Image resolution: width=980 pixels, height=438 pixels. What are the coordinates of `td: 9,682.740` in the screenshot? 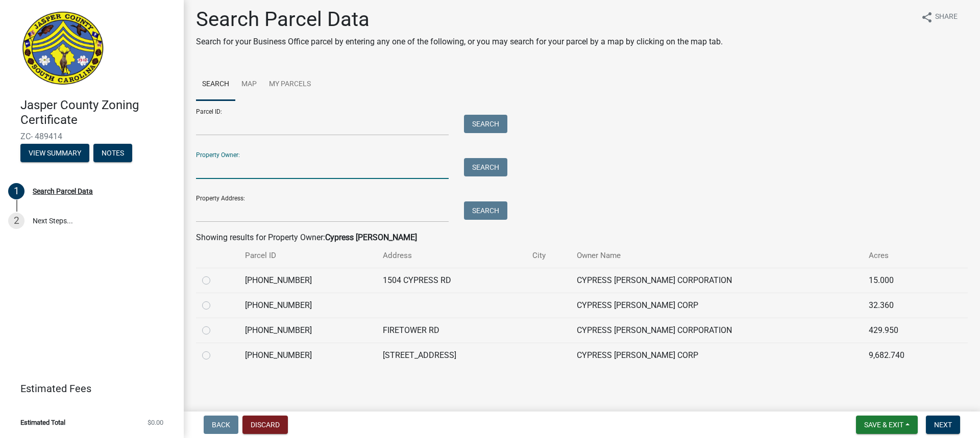 It's located at (904, 355).